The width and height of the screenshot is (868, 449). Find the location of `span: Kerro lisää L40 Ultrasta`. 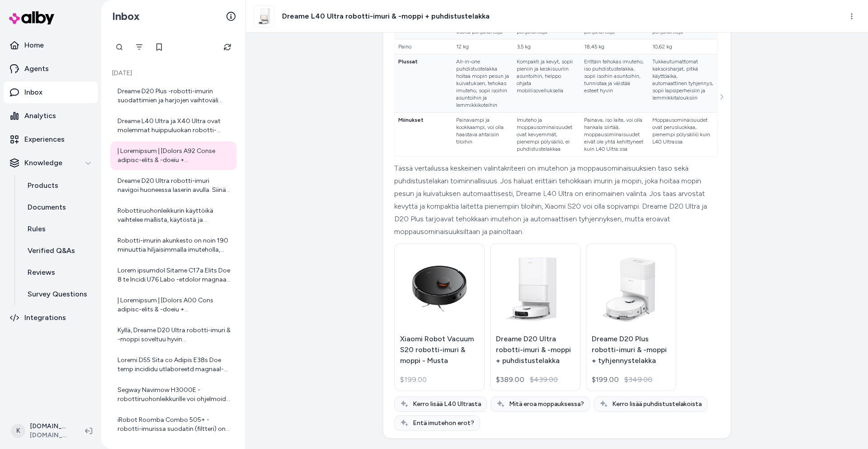

span: Kerro lisää L40 Ultrasta is located at coordinates (446, 404).